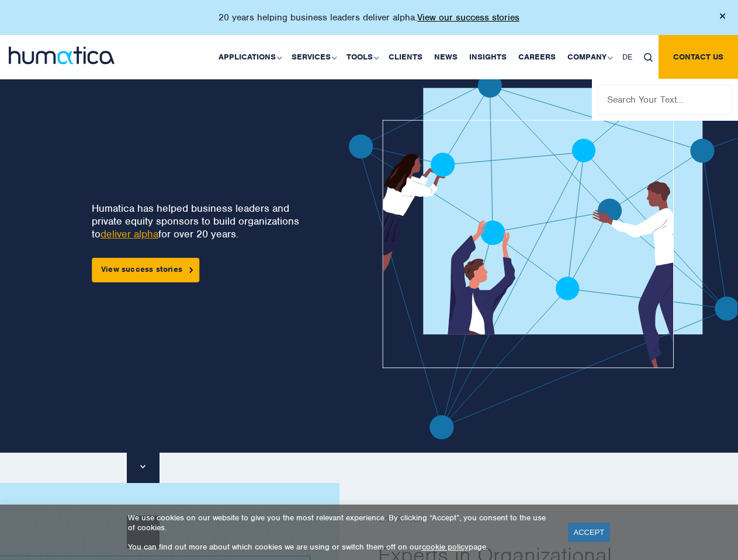 The image size is (738, 560). What do you see at coordinates (129, 234) in the screenshot?
I see `a: deliver alpha` at bounding box center [129, 234].